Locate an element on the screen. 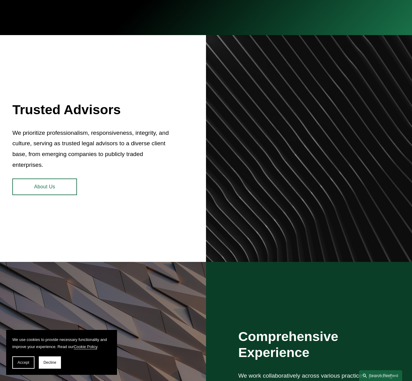  section: Cookie banner is located at coordinates (62, 352).